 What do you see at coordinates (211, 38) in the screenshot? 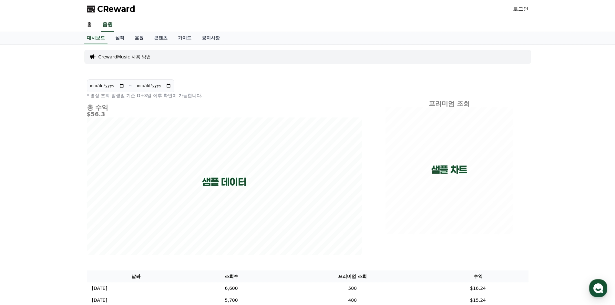
I see `a: 공지사항` at bounding box center [211, 38].